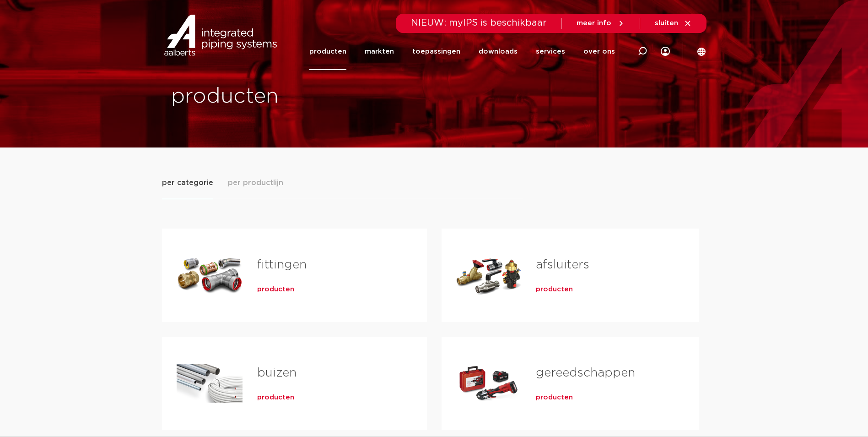 Image resolution: width=868 pixels, height=437 pixels. Describe the element at coordinates (255, 183) in the screenshot. I see `span: per productlijn` at that location.